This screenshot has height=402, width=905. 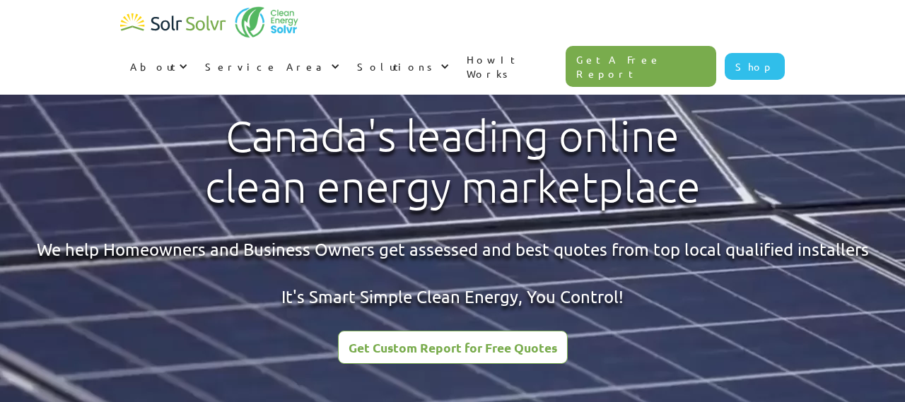 I want to click on div: We help Homeowners and Business Owners get assessed and best quotes from top local qualified inst..., so click(x=452, y=273).